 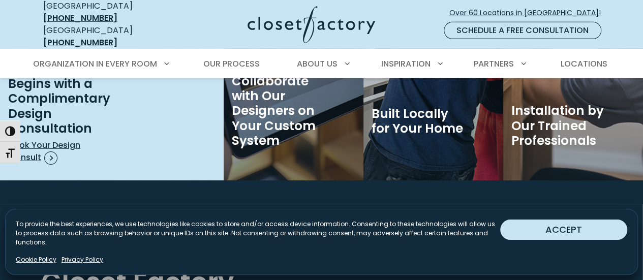 What do you see at coordinates (56, 152) in the screenshot?
I see `a: Book Your Design Consult` at bounding box center [56, 152].